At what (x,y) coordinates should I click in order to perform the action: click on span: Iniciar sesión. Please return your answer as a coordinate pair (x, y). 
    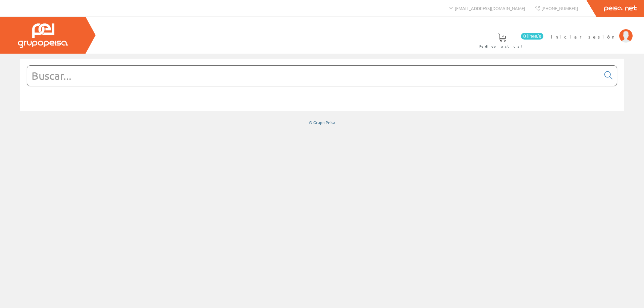
    Looking at the image, I should click on (583, 36).